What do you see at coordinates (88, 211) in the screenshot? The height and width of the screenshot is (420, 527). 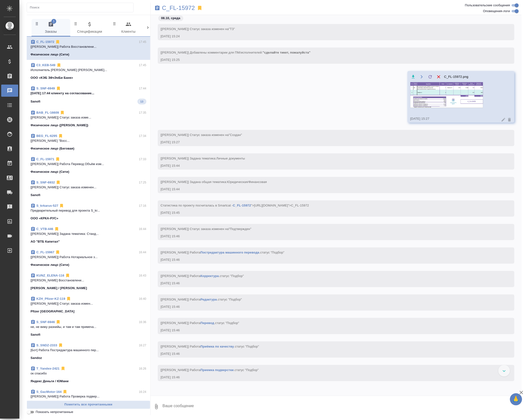 I see `p: Предварительный перевод для проекта S_kr...` at bounding box center [88, 211].